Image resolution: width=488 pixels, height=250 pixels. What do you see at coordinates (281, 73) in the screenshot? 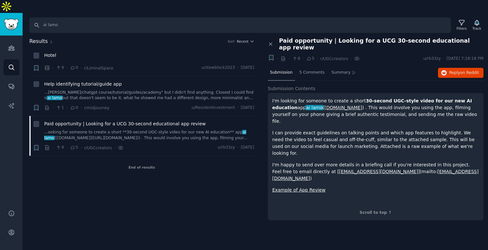
I see `span: Submission` at bounding box center [281, 73].